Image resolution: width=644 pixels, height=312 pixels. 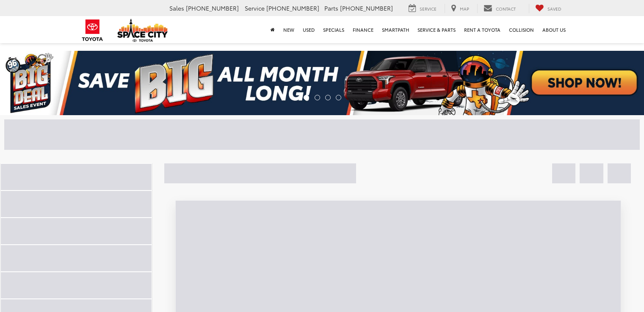 I want to click on a: SmartPath, so click(x=395, y=29).